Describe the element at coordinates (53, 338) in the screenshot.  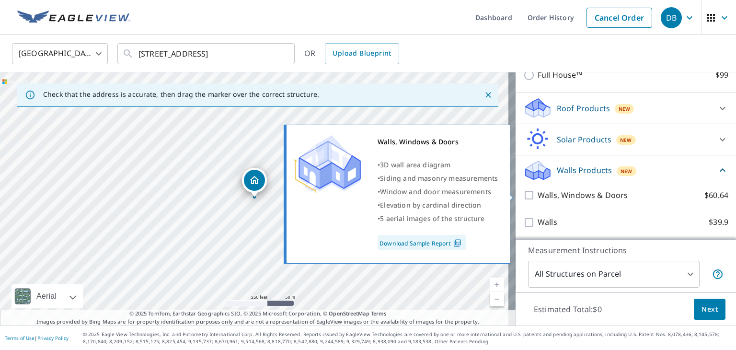
I see `a: Privacy Policy` at that location.